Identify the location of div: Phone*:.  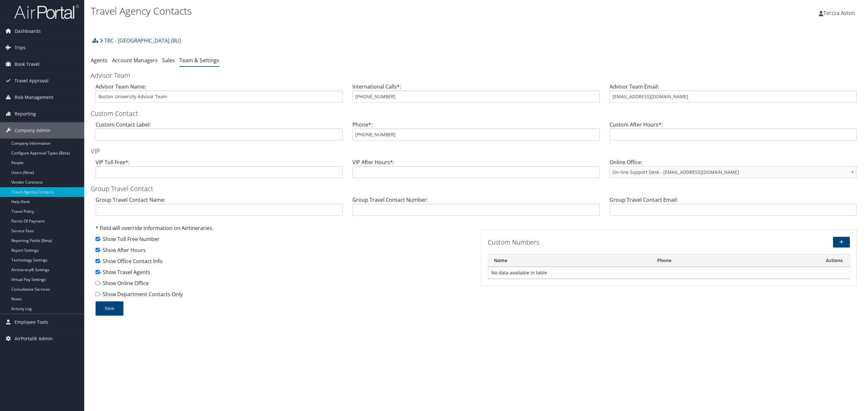
(476, 133).